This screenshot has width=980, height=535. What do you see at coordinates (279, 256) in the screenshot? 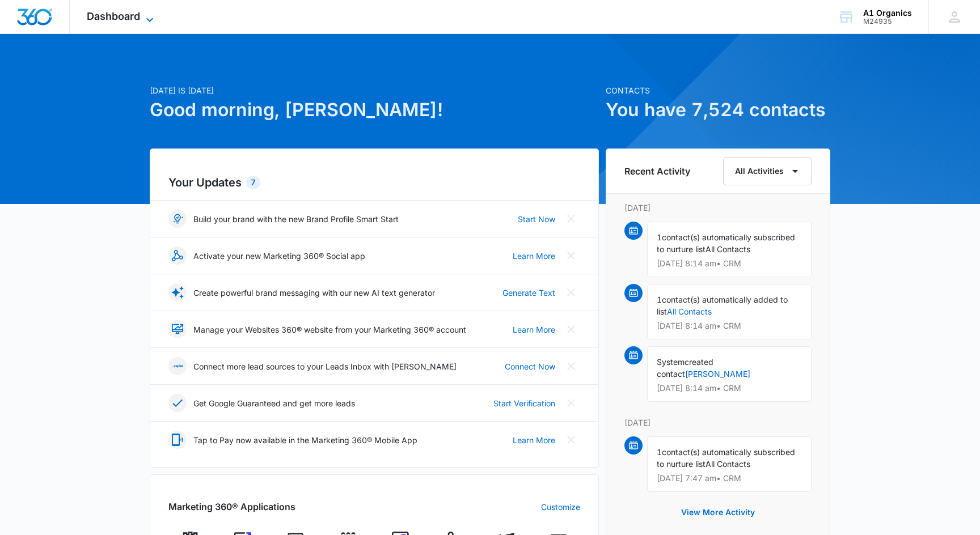
I see `p: Activate your new Marketing 360® Social app` at bounding box center [279, 256].